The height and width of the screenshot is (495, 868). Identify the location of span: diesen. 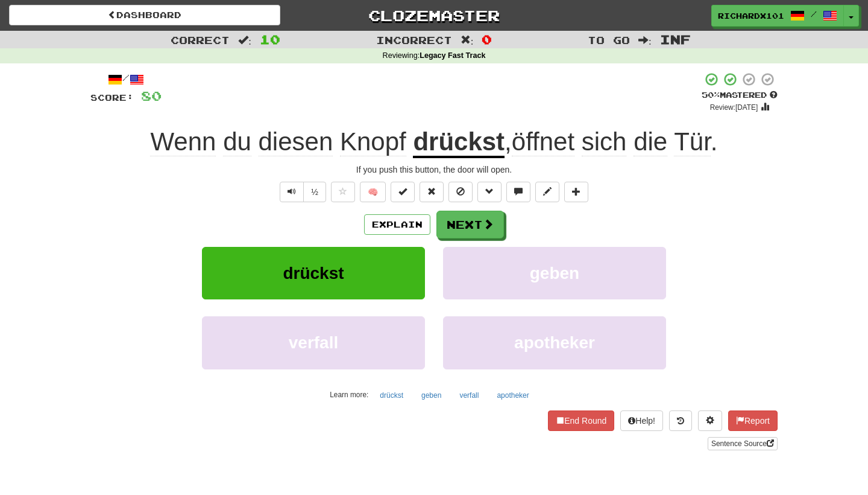
(296, 142).